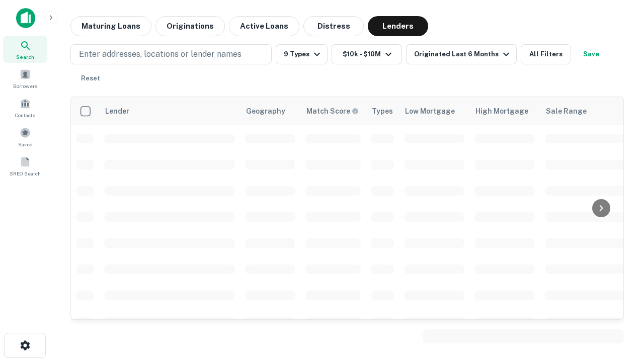  What do you see at coordinates (171, 55) in the screenshot?
I see `button: Enter addresses, locations or lender names` at bounding box center [171, 55].